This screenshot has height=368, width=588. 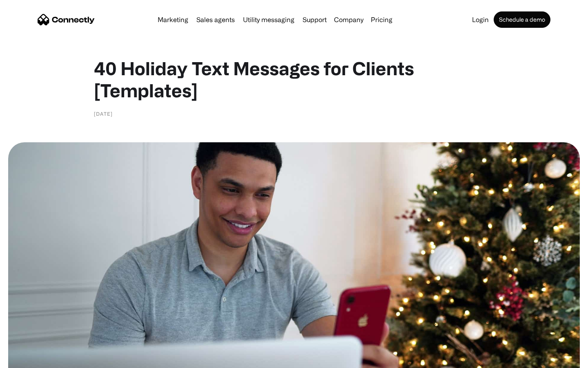 I want to click on ul: Language list, so click(x=33, y=359).